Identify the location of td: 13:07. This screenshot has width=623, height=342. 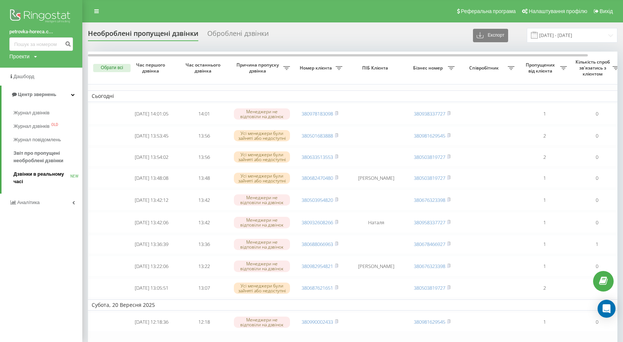
(204, 288).